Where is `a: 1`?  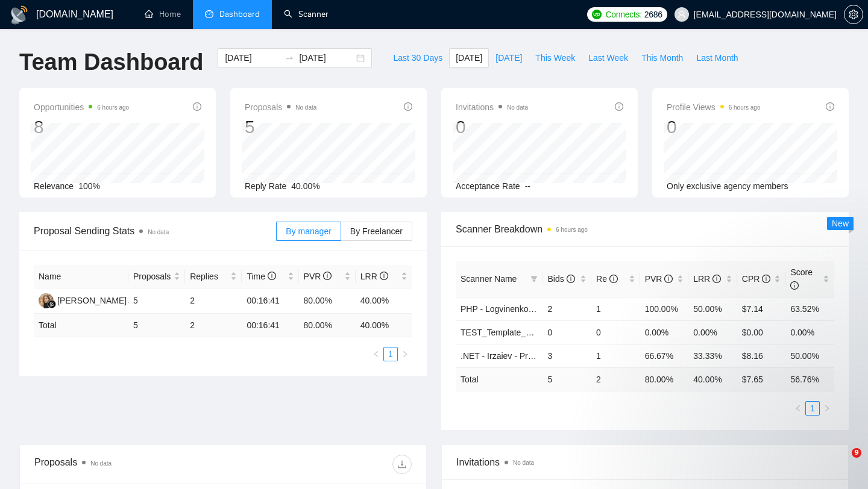
a: 1 is located at coordinates (391, 354).